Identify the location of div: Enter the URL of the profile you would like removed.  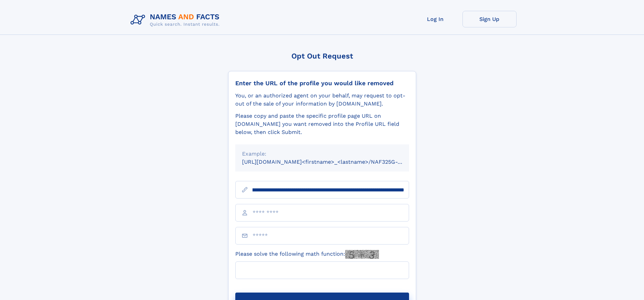
(322, 83).